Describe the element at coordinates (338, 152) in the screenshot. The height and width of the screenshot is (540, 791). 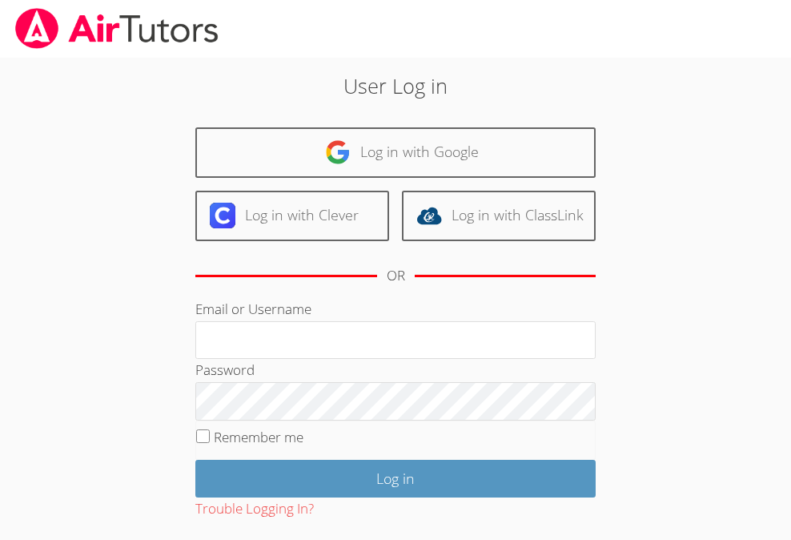
I see `img: google-logo-50288ca7cdecda66e5e0955fdab243c47b7ad437acaf1139b6f446037453330a.svg` at that location.